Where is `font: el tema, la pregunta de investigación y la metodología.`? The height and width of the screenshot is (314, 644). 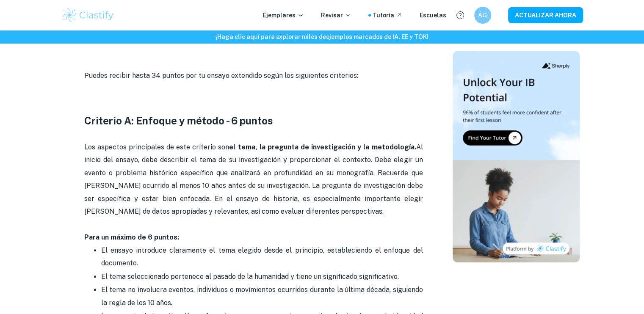
font: el tema, la pregunta de investigación y la metodología. is located at coordinates (322, 147).